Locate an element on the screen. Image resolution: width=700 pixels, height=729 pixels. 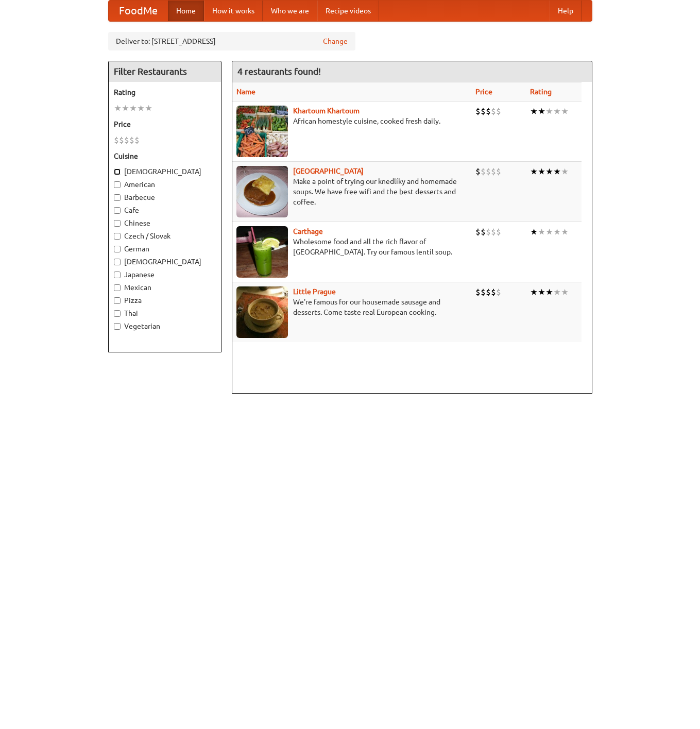
a: Khartoum Khartoum is located at coordinates (326, 111).